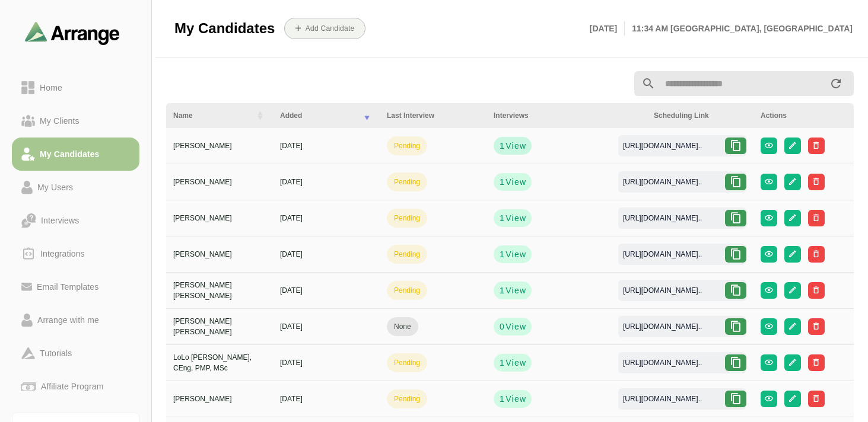 This screenshot has width=868, height=422. I want to click on div: Arrange with me, so click(68, 320).